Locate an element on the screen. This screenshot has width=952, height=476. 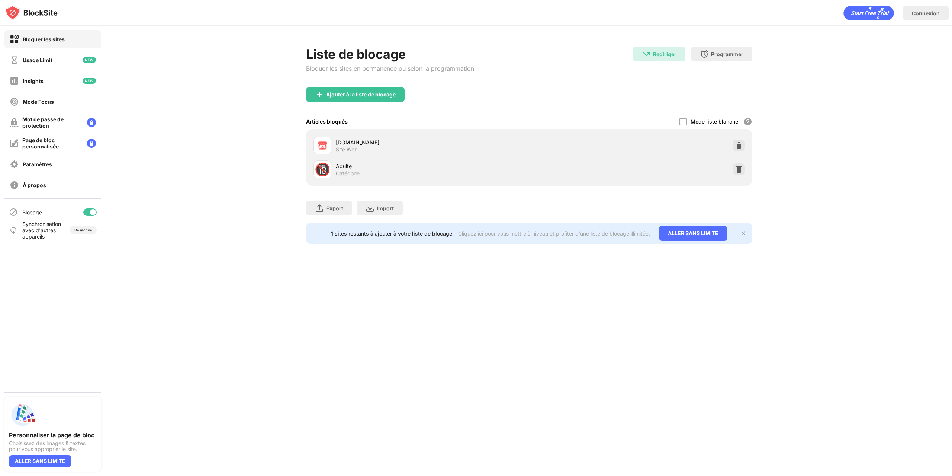
img: block-on.svg is located at coordinates (14, 39).